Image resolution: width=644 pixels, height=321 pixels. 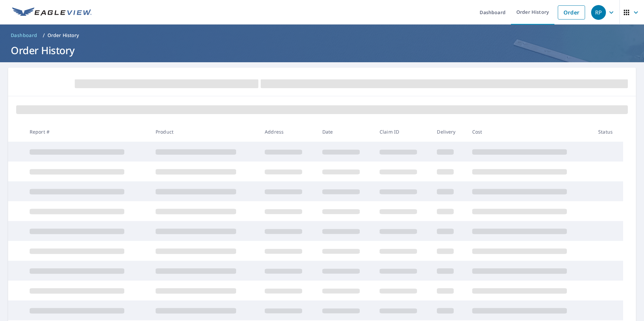 What do you see at coordinates (205, 131) in the screenshot?
I see `th: Product` at bounding box center [205, 131].